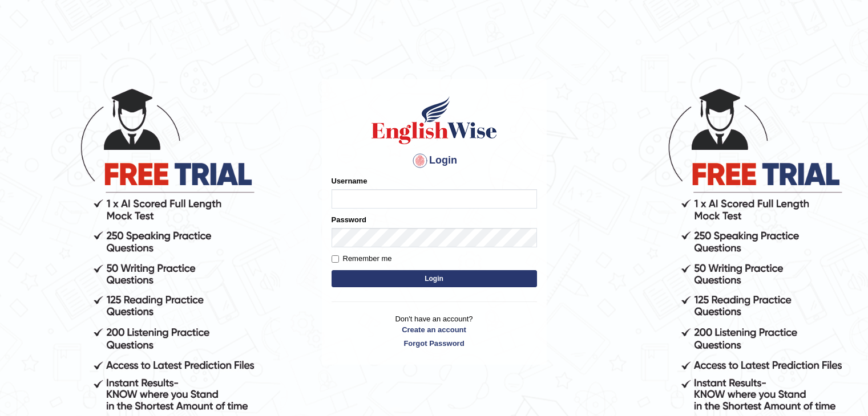 The width and height of the screenshot is (868, 416). What do you see at coordinates (348, 220) in the screenshot?
I see `label: Password` at bounding box center [348, 220].